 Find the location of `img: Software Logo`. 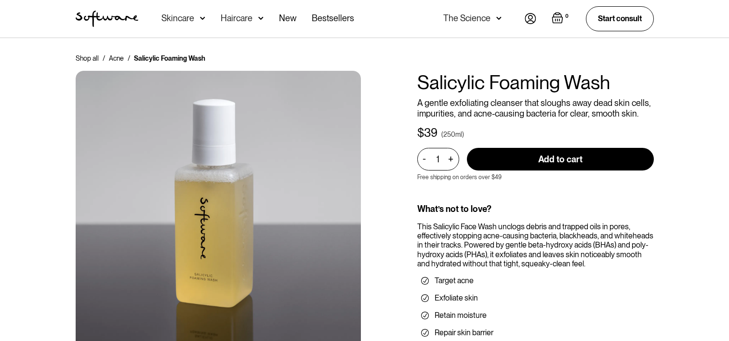

img: Software Logo is located at coordinates (107, 19).